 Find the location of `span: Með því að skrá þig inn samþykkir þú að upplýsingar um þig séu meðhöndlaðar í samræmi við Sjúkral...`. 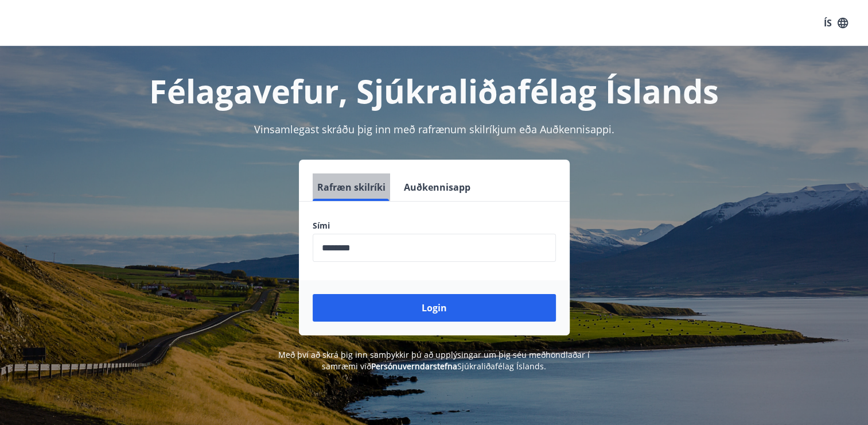

span: Með því að skrá þig inn samþykkir þú að upplýsingar um þig séu meðhöndlaðar í samræmi við Sjúkral... is located at coordinates (434, 360).